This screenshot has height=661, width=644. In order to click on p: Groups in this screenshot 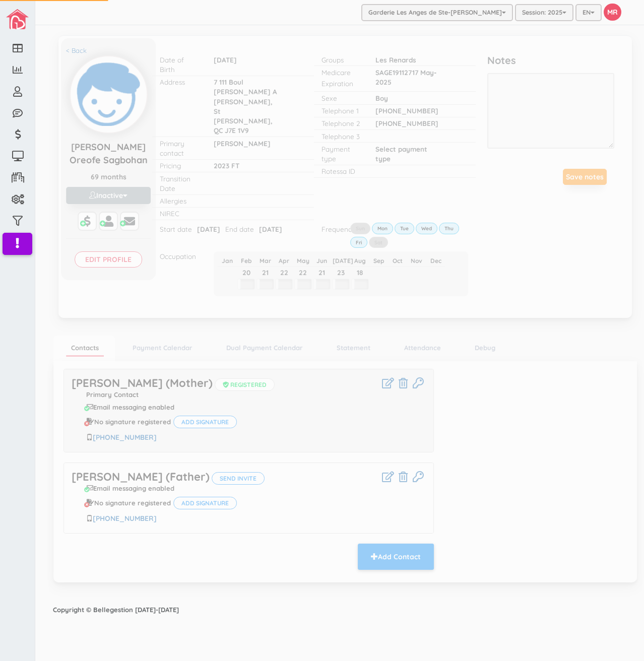, I will do `click(335, 60)`.